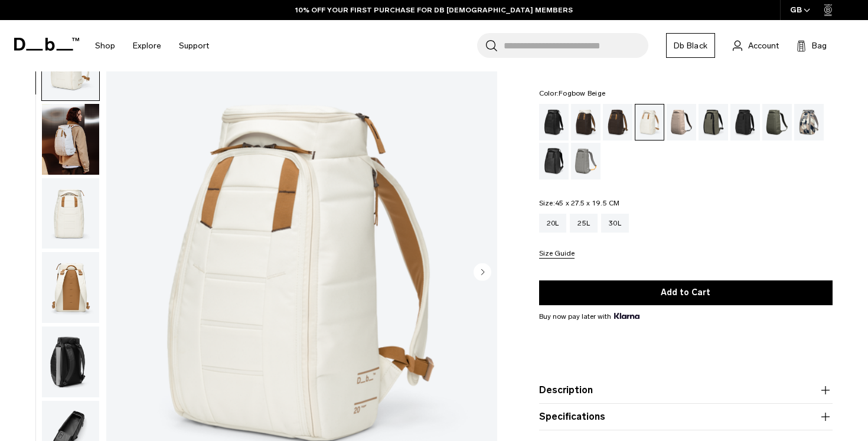 The height and width of the screenshot is (441, 868). Describe the element at coordinates (582, 94) in the screenshot. I see `span: Fogbow Beige` at that location.